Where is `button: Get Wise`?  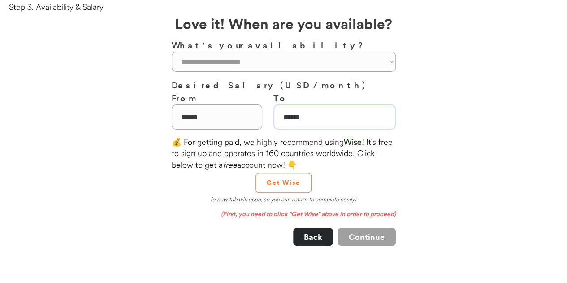
button: Get Wise is located at coordinates (283, 183).